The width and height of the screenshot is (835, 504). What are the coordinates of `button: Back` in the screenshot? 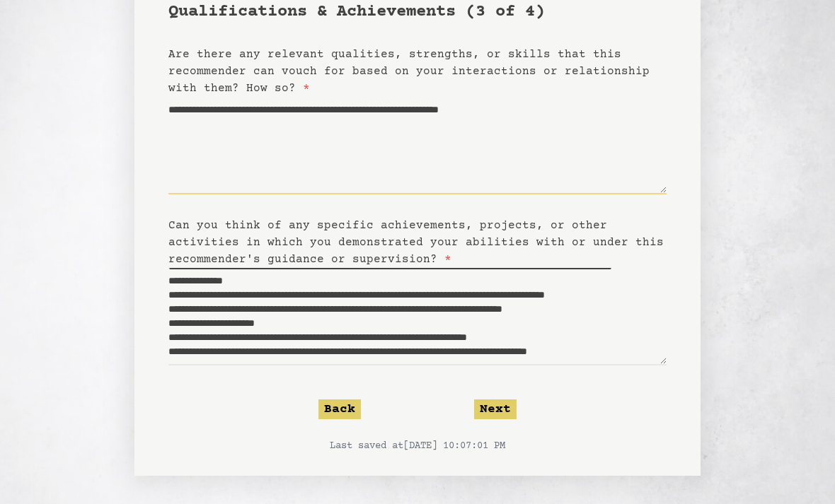 It's located at (340, 409).